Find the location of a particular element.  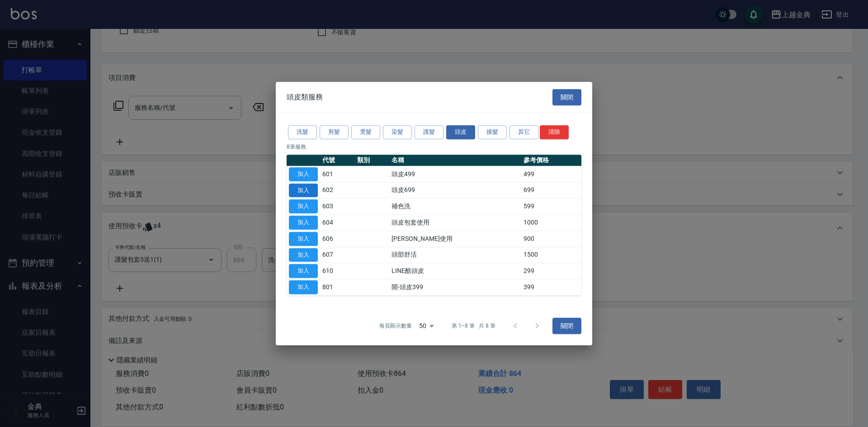

td: 601 is located at coordinates (338, 175).